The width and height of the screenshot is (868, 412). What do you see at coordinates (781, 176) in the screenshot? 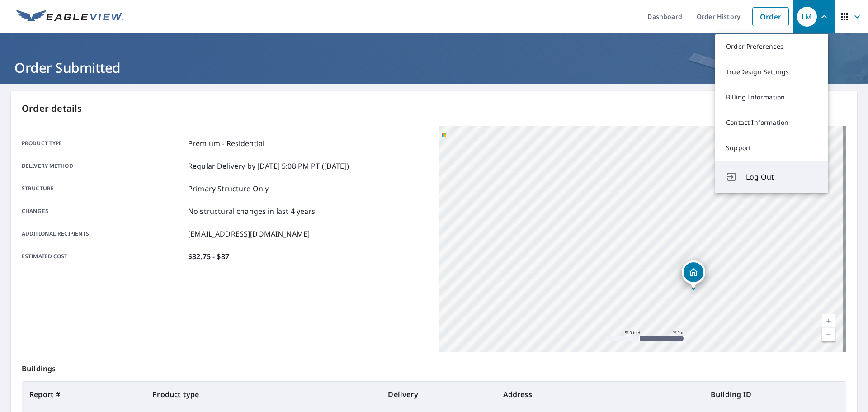
I see `span: Log Out` at bounding box center [781, 176].